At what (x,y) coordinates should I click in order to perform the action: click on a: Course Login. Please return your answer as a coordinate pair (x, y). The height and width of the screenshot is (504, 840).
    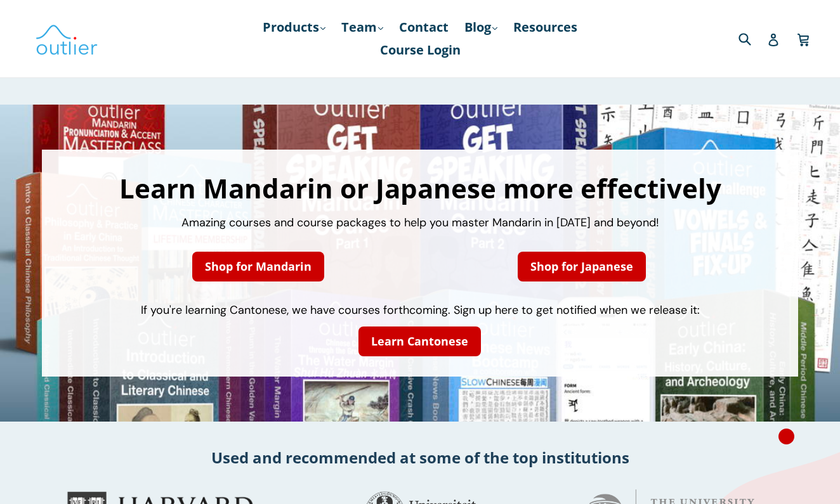
    Looking at the image, I should click on (420, 50).